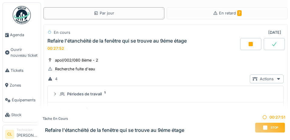 The width and height of the screenshot is (290, 140). What do you see at coordinates (56, 48) in the screenshot?
I see `div: 00:27:52` at bounding box center [56, 48].